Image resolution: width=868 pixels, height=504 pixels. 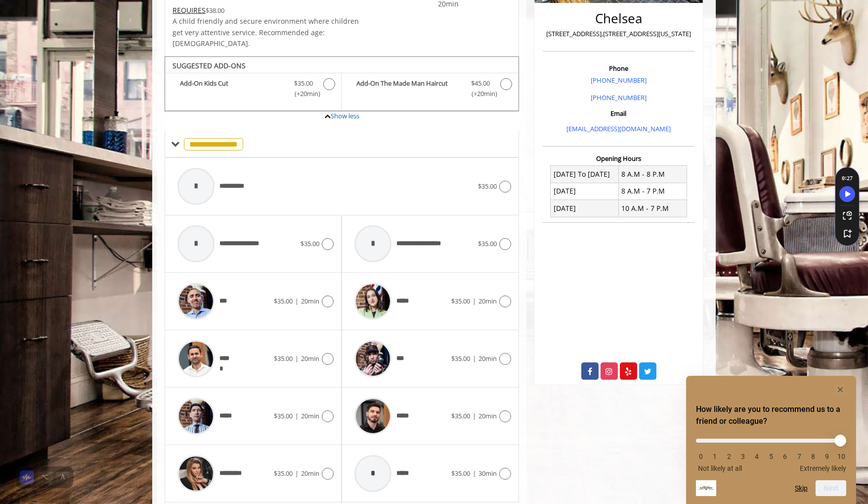 I want to click on td: 10 A.M - 7 P.M, so click(x=653, y=208).